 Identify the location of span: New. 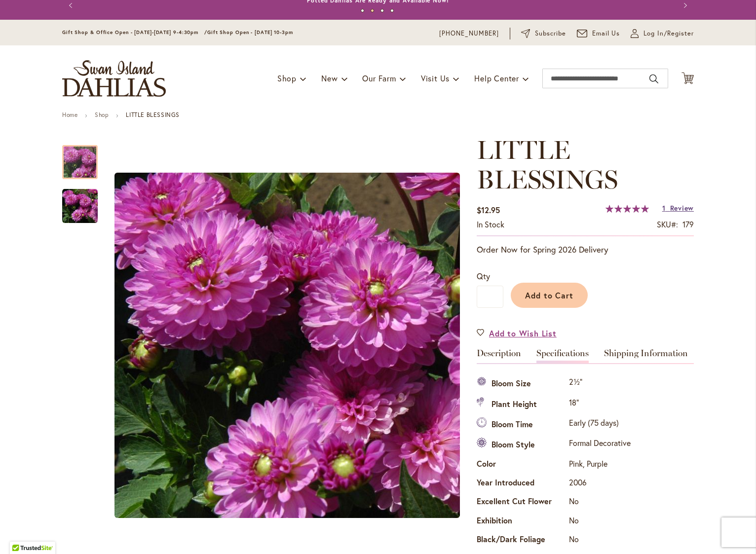
(329, 78).